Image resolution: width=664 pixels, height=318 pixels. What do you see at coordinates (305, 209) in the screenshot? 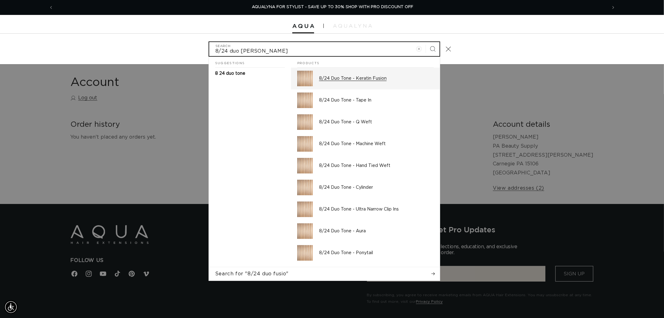
I see `img: 8/24 Duo Tone - Ultra Narrow Clip Ins` at bounding box center [305, 209].